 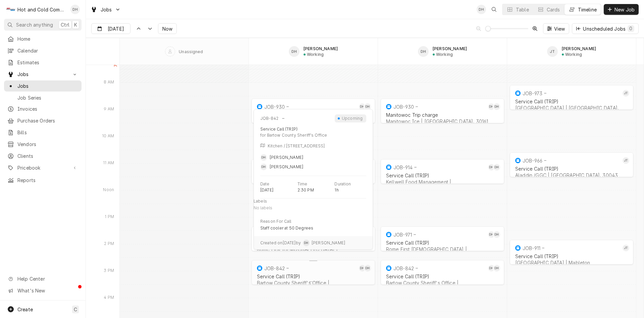 I want to click on span: Jobs, so click(x=48, y=86).